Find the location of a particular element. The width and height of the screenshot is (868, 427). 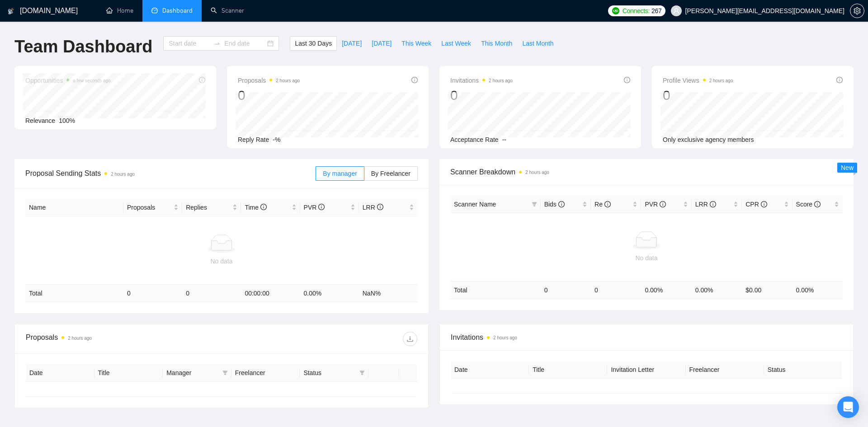

span: Invitations is located at coordinates (481, 81).